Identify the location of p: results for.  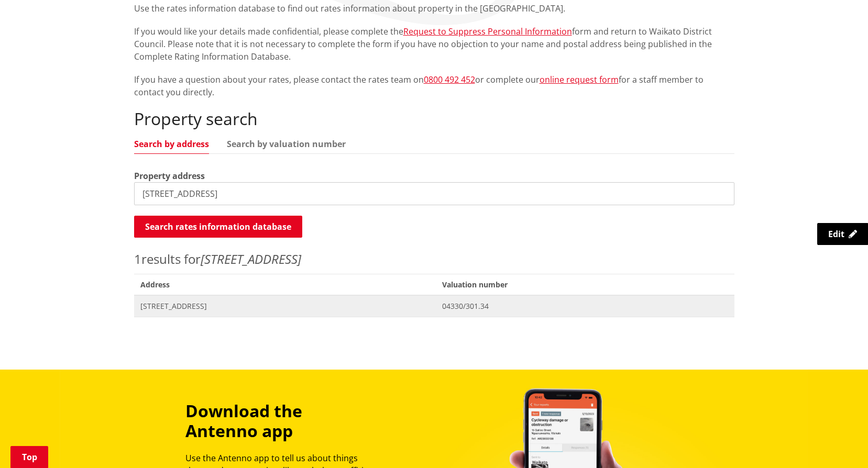
(434, 259).